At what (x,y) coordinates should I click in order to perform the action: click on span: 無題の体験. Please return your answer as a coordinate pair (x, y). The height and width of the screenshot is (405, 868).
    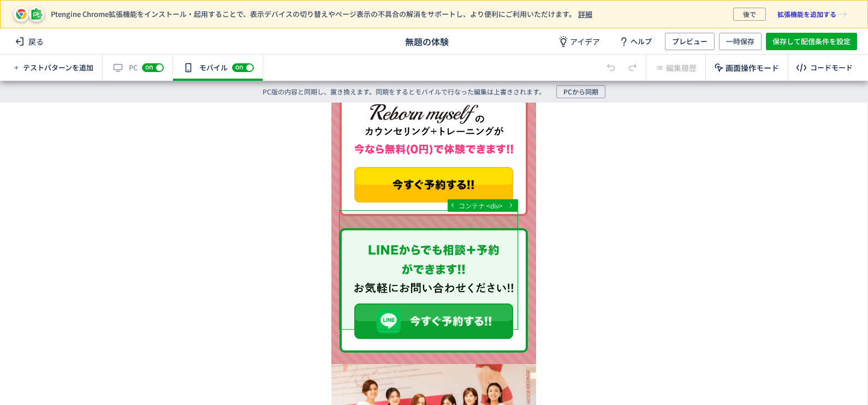
    Looking at the image, I should click on (427, 41).